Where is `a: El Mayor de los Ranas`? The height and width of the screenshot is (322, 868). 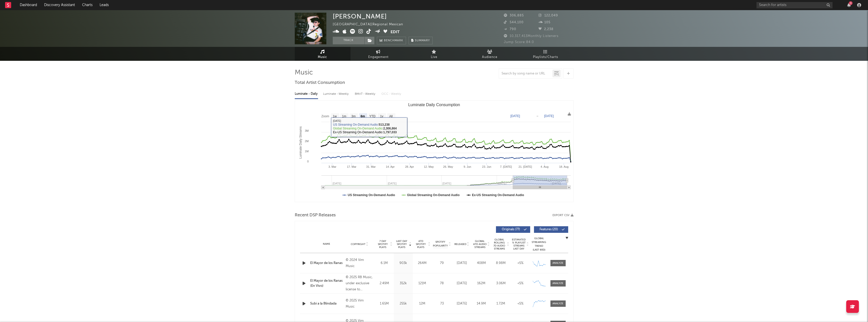 a: El Mayor de los Ranas is located at coordinates (327, 263).